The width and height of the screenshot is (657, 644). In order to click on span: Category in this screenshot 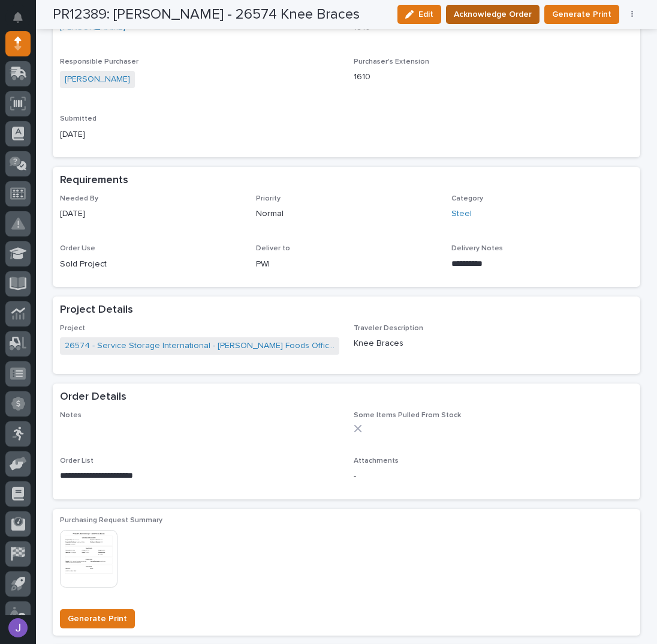, I will do `click(467, 198)`.